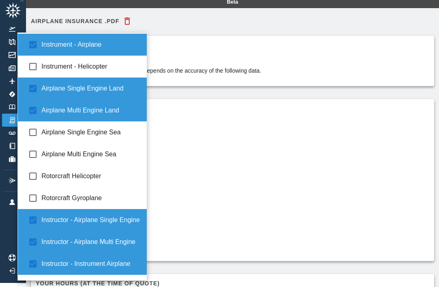 The image size is (439, 287). I want to click on span: Instructor - Instrument Airplane, so click(91, 264).